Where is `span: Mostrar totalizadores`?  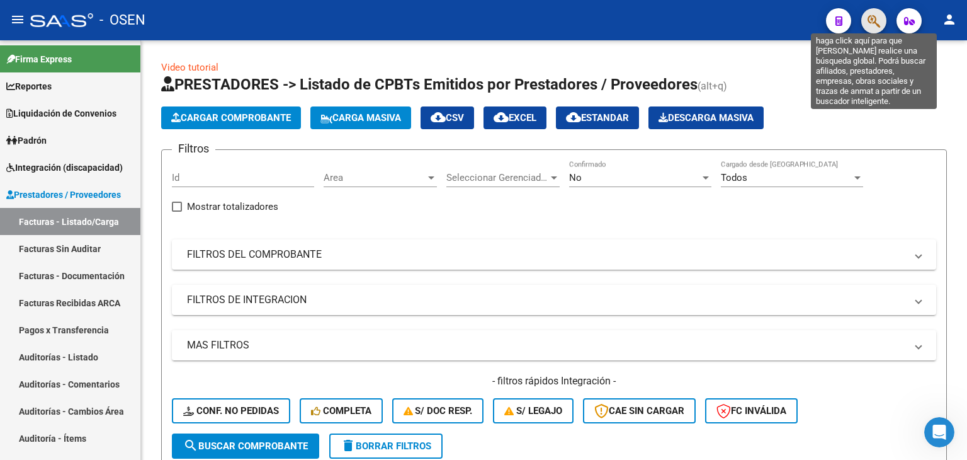 span: Mostrar totalizadores is located at coordinates (232, 206).